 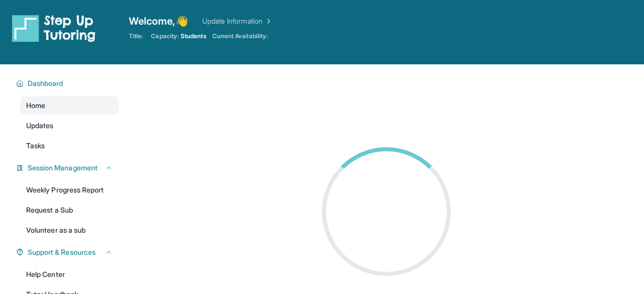 What do you see at coordinates (69, 190) in the screenshot?
I see `a: Weekly Progress Report` at bounding box center [69, 190].